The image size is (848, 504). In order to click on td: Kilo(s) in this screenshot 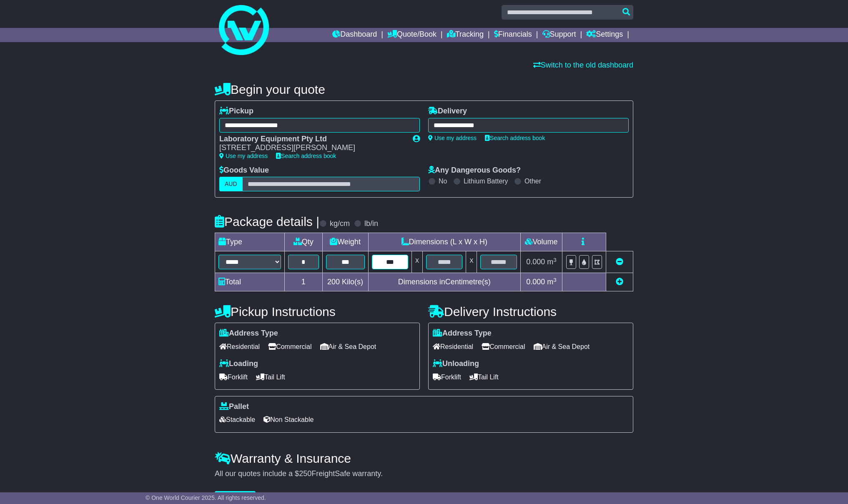, I will do `click(346, 282)`.